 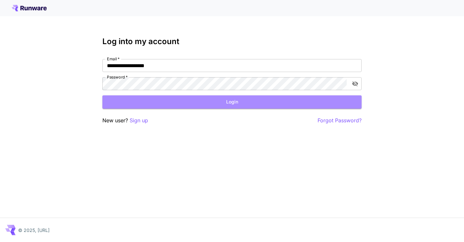 What do you see at coordinates (139, 120) in the screenshot?
I see `button: Sign up` at bounding box center [139, 120].